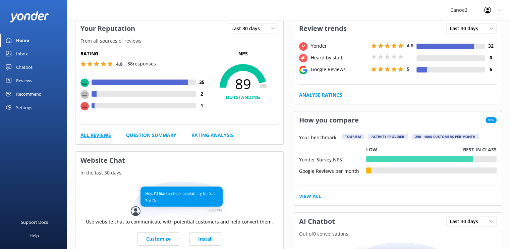 This screenshot has height=249, width=510. I want to click on h4: OUTSTANDING, so click(243, 97).